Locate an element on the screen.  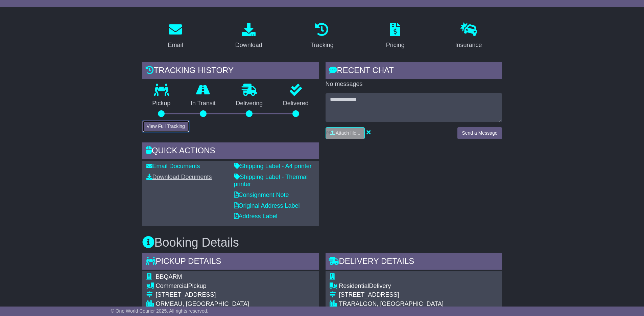
a: Consignment Note is located at coordinates (261, 195).